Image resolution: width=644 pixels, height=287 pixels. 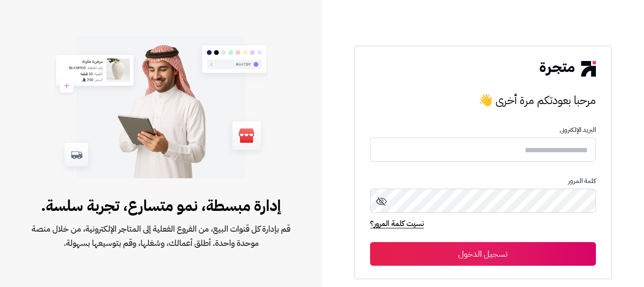 I want to click on p: كلمة المرور, so click(x=483, y=181).